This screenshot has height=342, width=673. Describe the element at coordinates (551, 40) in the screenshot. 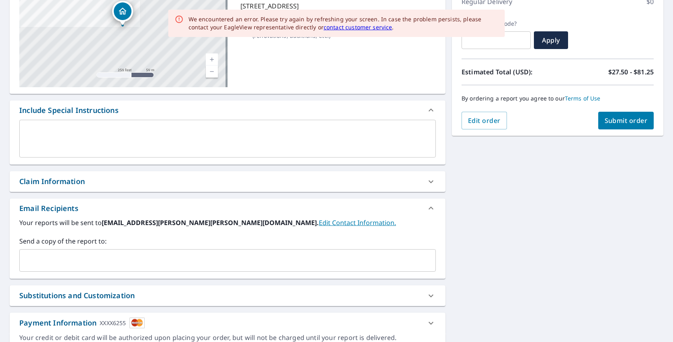

I see `button: Apply` at that location.